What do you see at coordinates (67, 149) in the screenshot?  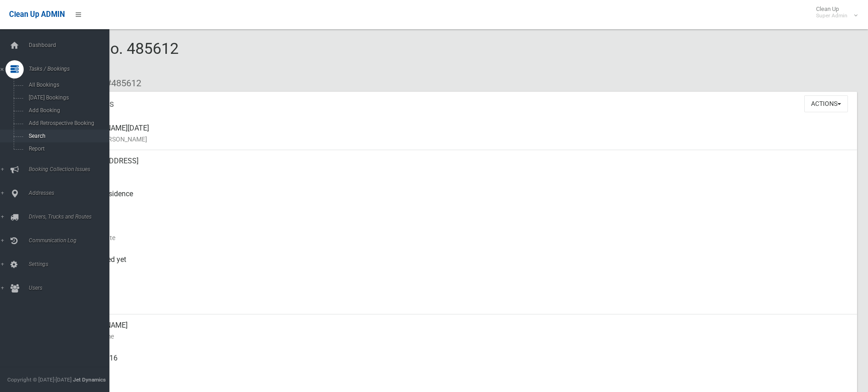 I see `span: Report` at bounding box center [67, 149].